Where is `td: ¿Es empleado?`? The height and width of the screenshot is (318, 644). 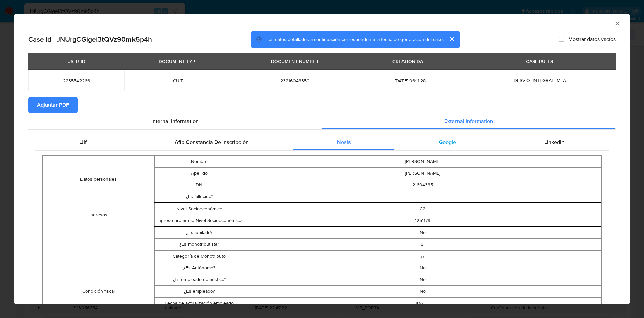 td: ¿Es empleado? is located at coordinates (199, 291).